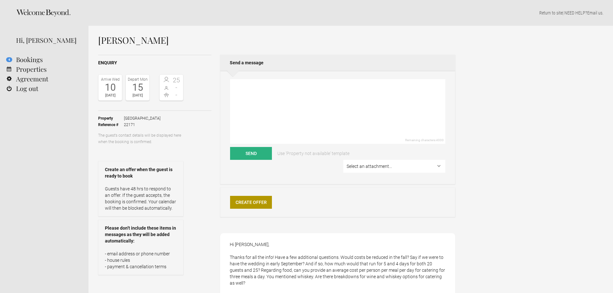 The image size is (613, 293). What do you see at coordinates (251, 154) in the screenshot?
I see `button: Send` at bounding box center [251, 154].